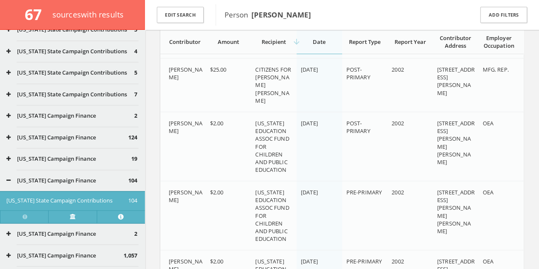  I want to click on span: 19, so click(134, 159).